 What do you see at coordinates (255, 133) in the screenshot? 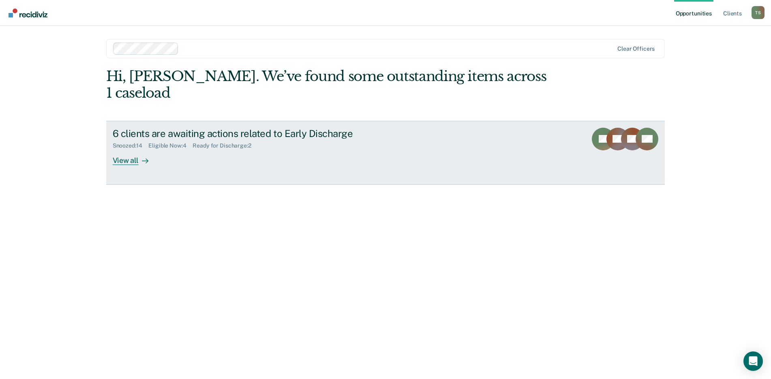
I see `div: 6 clients are awaiting actions related to Early Discharge` at bounding box center [255, 133].